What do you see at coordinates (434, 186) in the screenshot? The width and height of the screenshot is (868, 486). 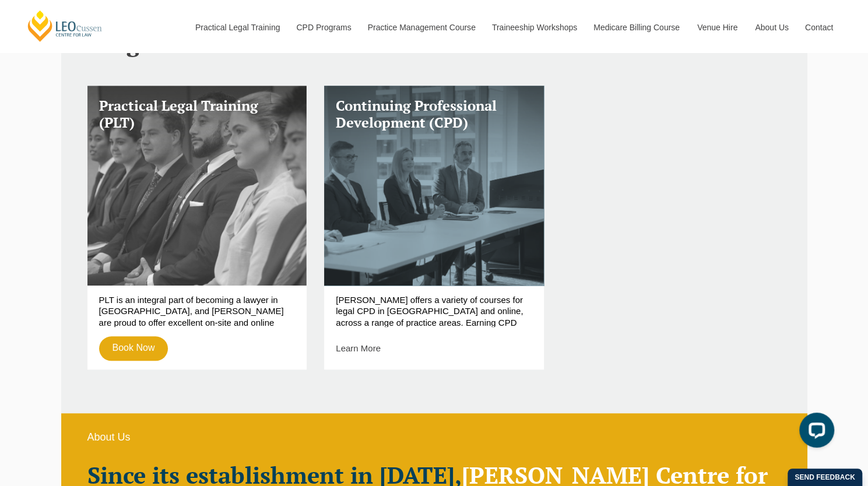 I see `a: Continuing Professional Development (CPD)` at bounding box center [434, 186].